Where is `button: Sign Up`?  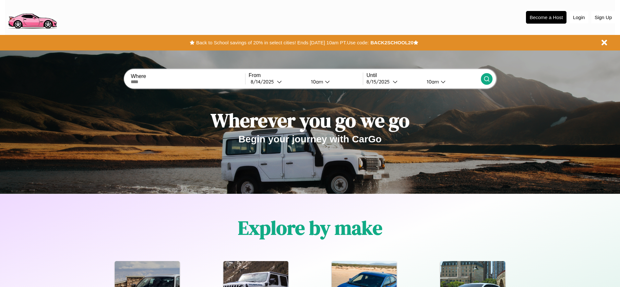 button: Sign Up is located at coordinates (603, 17).